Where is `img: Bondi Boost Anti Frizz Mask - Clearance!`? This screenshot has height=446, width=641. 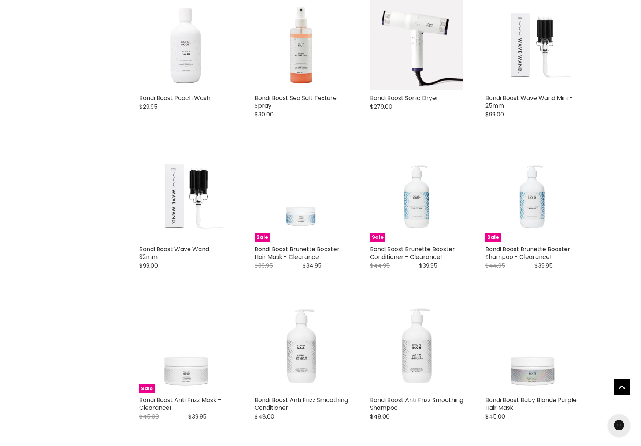
img: Bondi Boost Anti Frizz Mask - Clearance! is located at coordinates (186, 346).